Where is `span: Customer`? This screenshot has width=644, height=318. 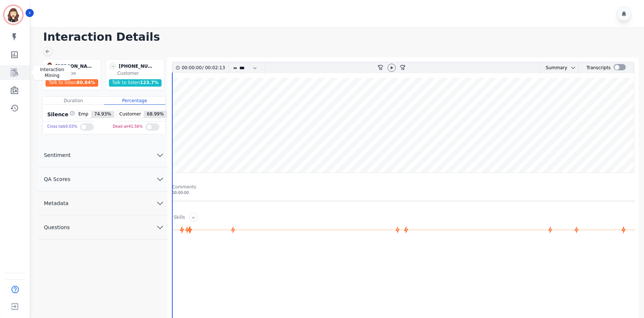 span: Customer is located at coordinates (130, 114).